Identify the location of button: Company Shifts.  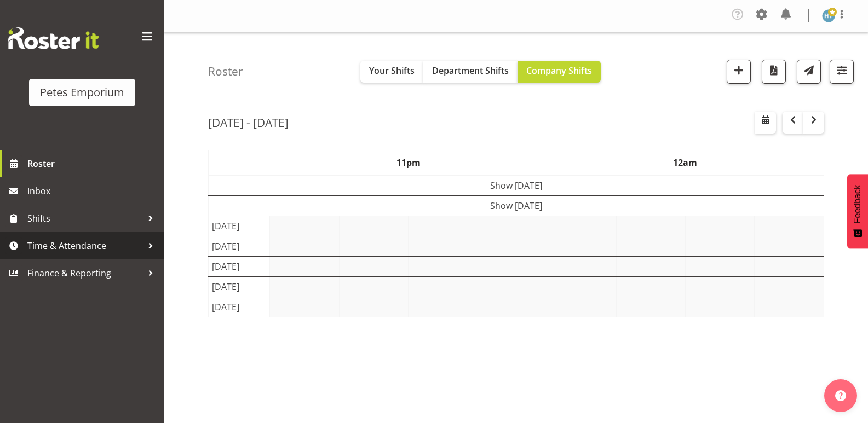
(559, 71).